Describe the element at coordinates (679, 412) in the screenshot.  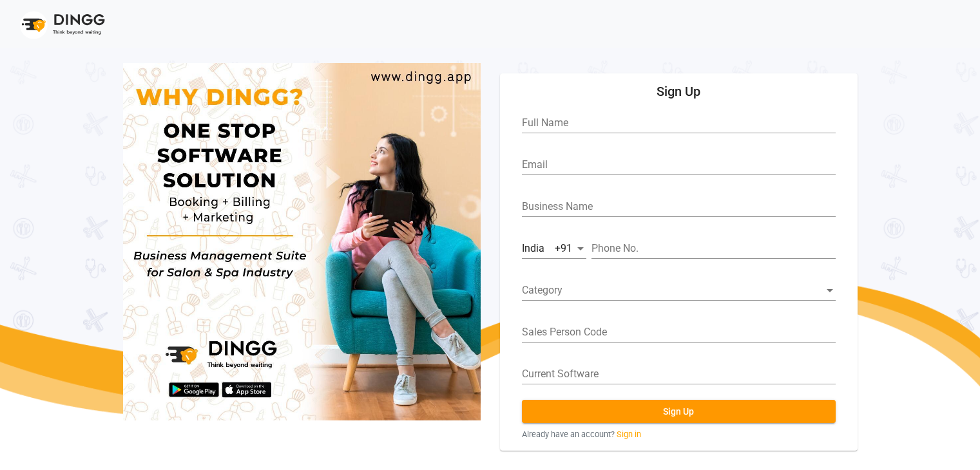
I see `button: Sign Up` at that location.